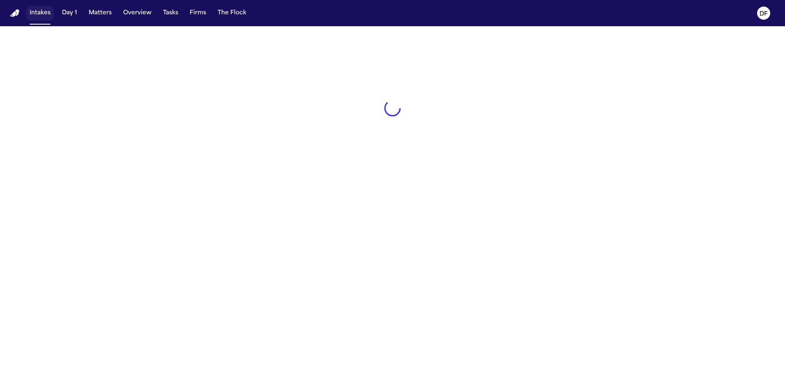 This screenshot has width=785, height=391. I want to click on button: Intakes, so click(40, 13).